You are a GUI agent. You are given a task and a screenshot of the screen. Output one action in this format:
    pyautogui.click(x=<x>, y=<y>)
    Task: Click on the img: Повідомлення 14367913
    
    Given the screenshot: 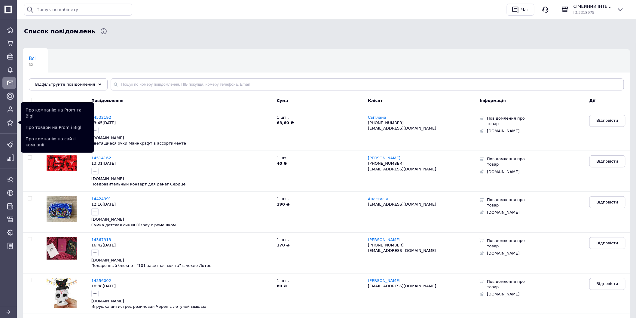 What is the action you would take?
    pyautogui.click(x=62, y=248)
    